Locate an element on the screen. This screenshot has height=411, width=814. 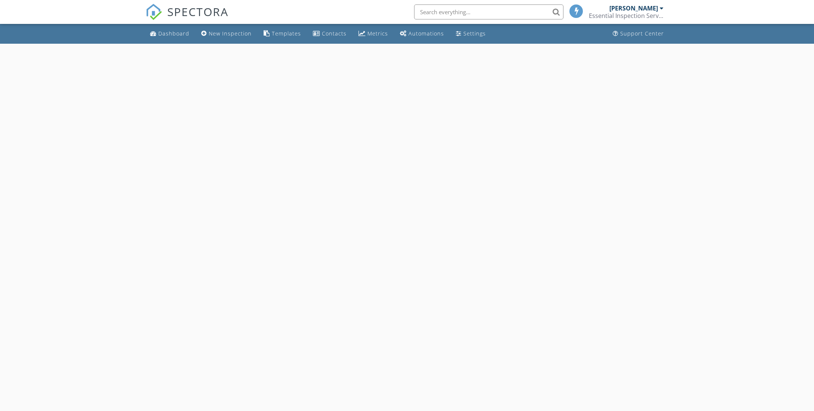
div: Essential Inspection Services LLC is located at coordinates (626, 16).